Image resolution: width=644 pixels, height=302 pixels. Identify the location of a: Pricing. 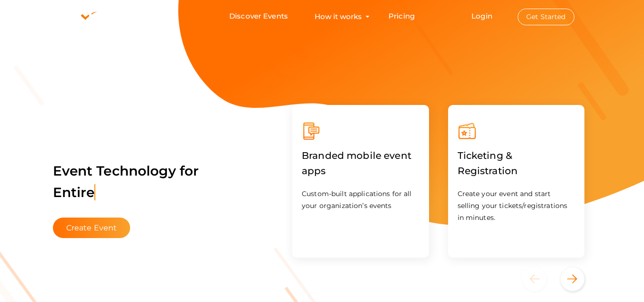
(401, 16).